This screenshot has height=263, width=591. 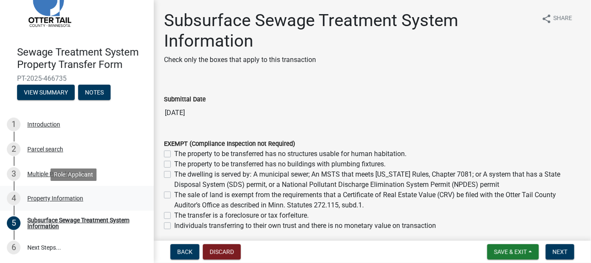 What do you see at coordinates (82, 59) in the screenshot?
I see `h4: Sewage Treatment System Property Transfer Form` at bounding box center [82, 59].